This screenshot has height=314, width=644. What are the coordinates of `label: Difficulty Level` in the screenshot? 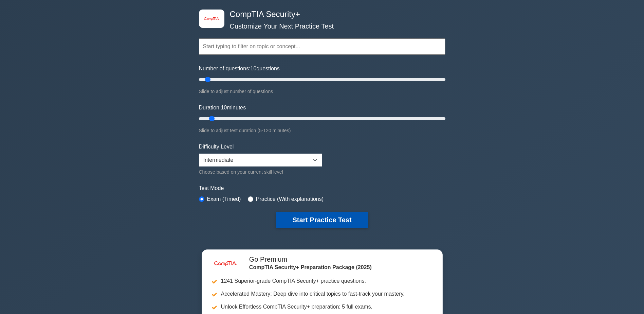 It's located at (216, 147).